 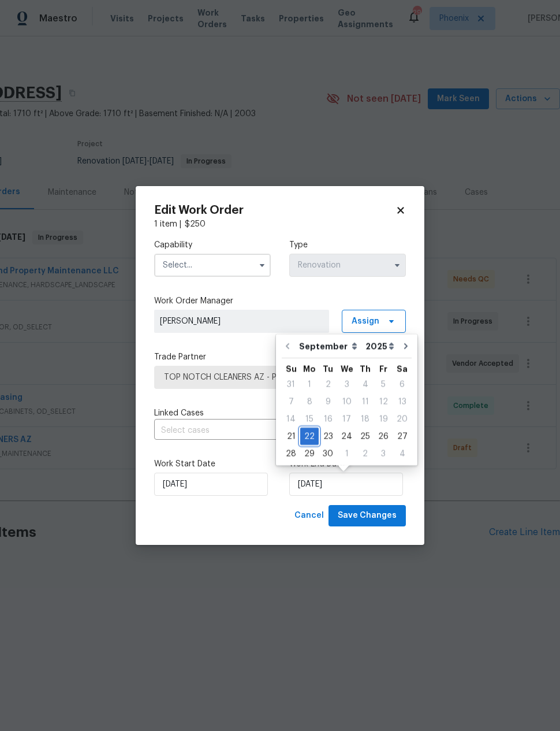 I want to click on div: 28, so click(x=291, y=453).